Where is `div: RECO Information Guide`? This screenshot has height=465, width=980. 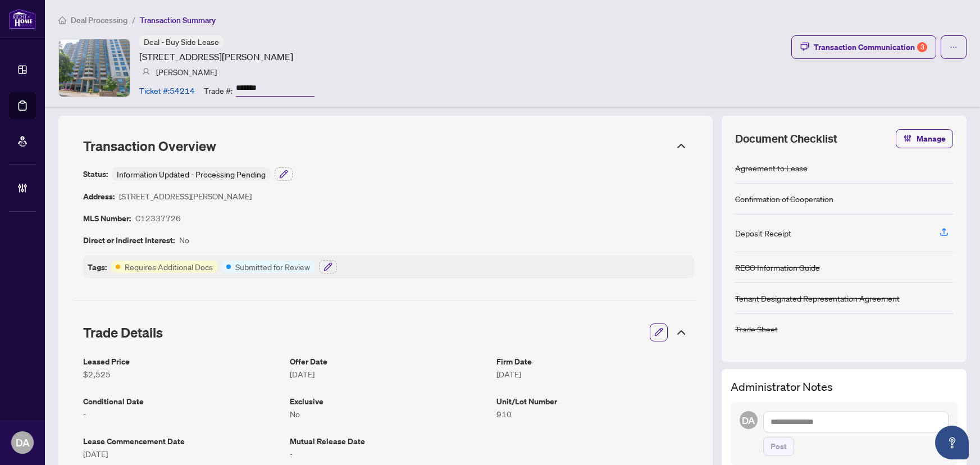
div: RECO Information Guide is located at coordinates (777, 267).